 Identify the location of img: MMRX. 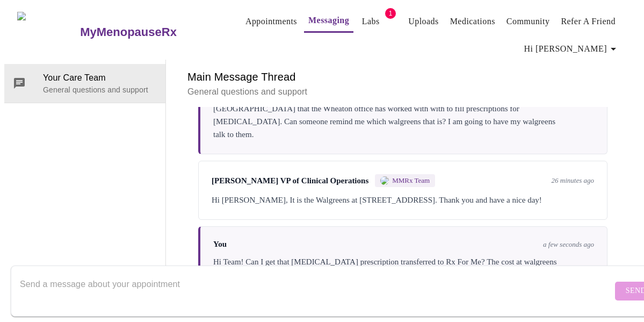
(385, 181).